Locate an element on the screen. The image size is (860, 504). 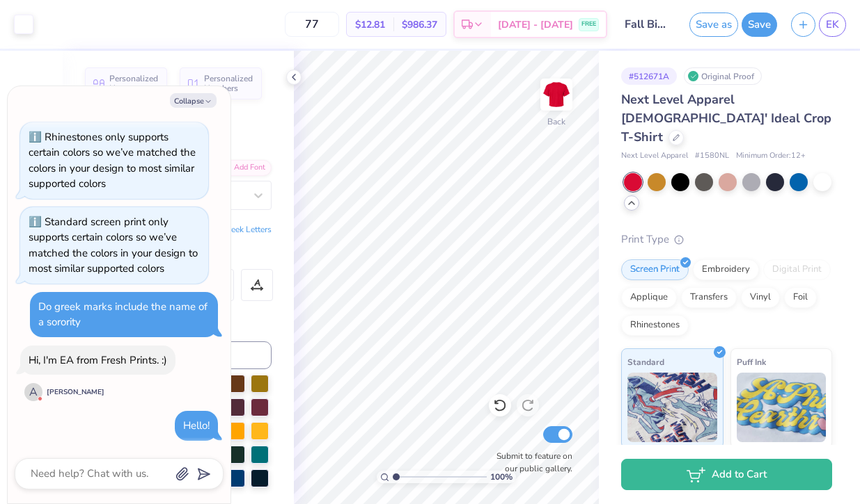
span: Minimum Order: 12 + is located at coordinates (771, 155).